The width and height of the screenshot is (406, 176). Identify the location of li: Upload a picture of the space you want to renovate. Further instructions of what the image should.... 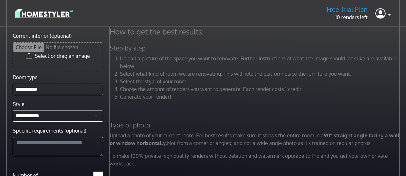
(261, 62).